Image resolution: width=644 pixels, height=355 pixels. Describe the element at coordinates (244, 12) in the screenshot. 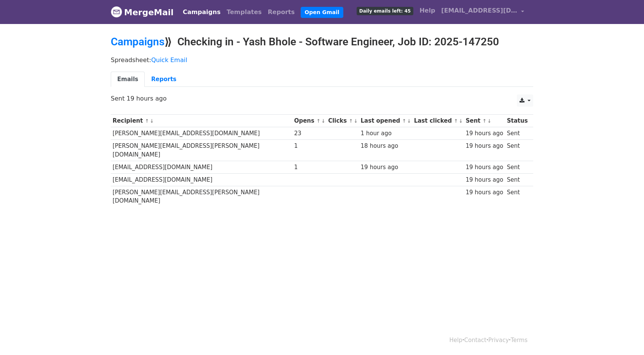

I see `a: Templates` at that location.